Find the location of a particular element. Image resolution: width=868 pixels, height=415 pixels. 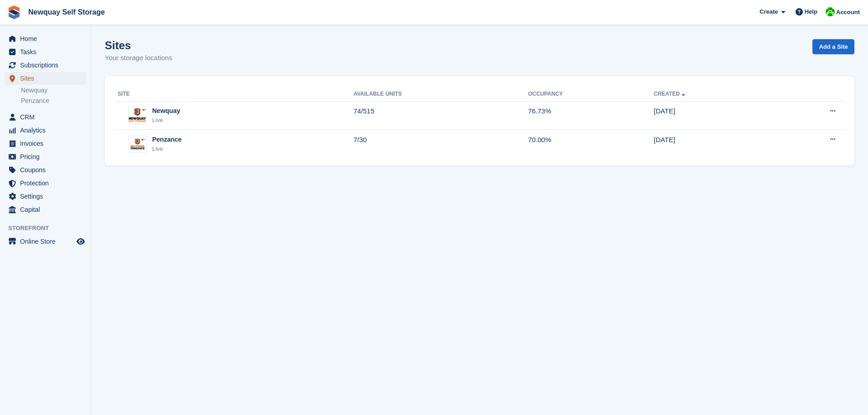

th: Available Units is located at coordinates (441, 94).